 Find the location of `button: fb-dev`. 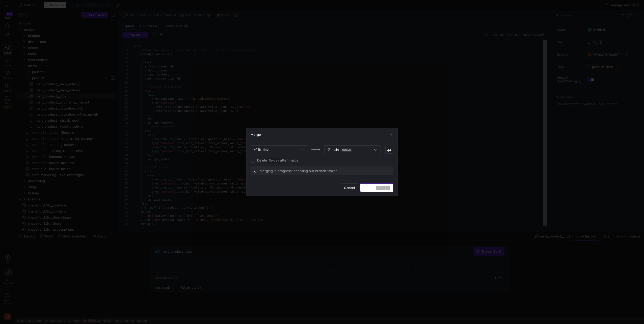

button: fb-dev is located at coordinates (279, 149).